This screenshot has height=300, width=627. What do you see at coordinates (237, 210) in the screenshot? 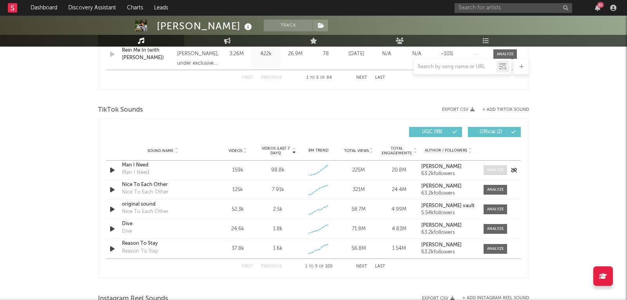
I see `div: 52.3k` at bounding box center [237, 210].